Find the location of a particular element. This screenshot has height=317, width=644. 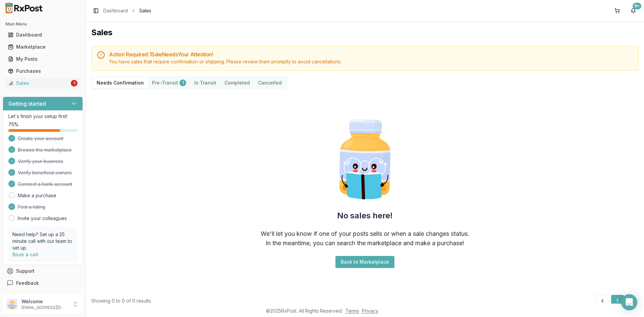

button: Sales1 is located at coordinates (43, 83).